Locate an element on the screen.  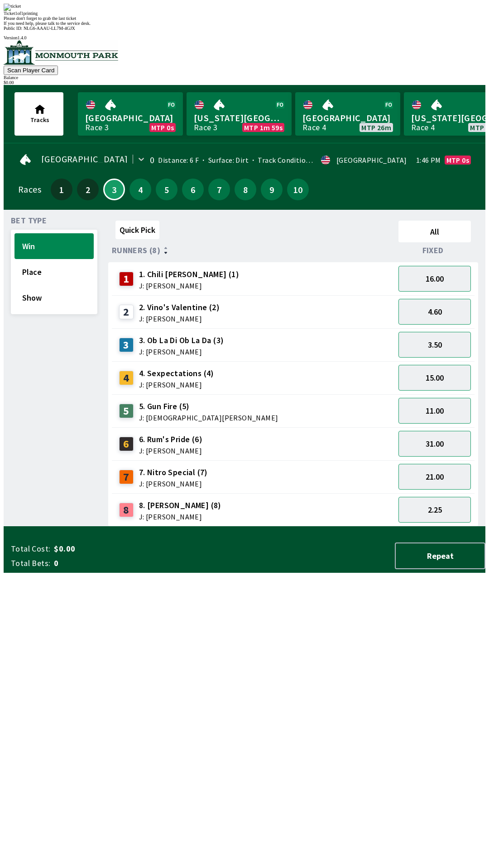
button: 10 is located at coordinates (298, 190).